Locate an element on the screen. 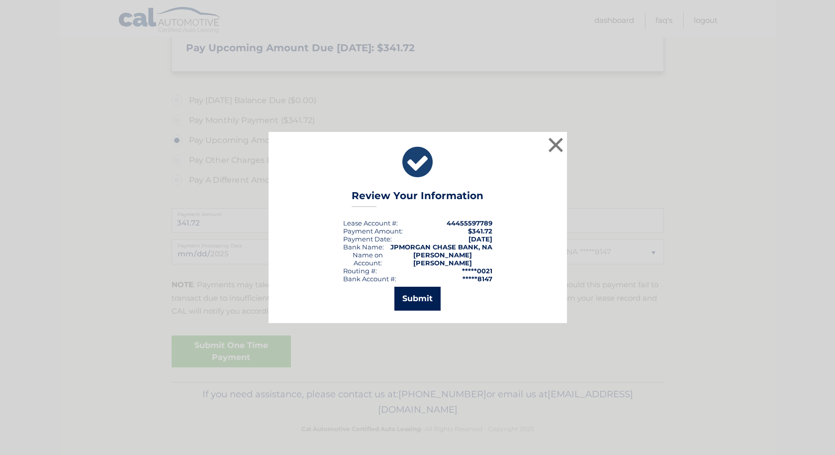 This screenshot has width=835, height=455. strong: JPMORGAN CHASE BANK, NA is located at coordinates (441, 247).